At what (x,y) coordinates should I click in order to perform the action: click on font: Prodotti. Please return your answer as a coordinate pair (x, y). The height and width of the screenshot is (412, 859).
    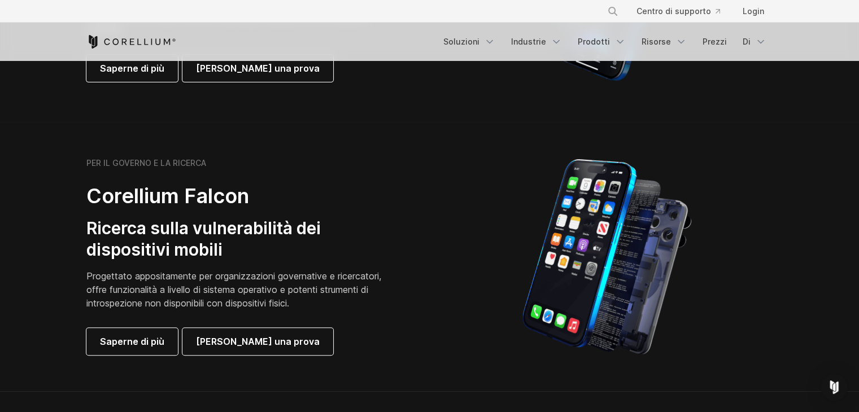
    Looking at the image, I should click on (594, 41).